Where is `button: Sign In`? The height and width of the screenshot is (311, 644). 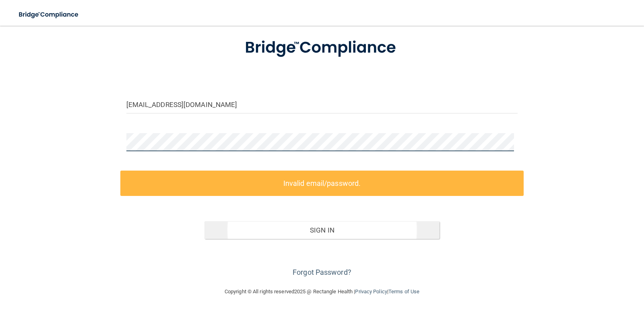
button: Sign In is located at coordinates (322, 230).